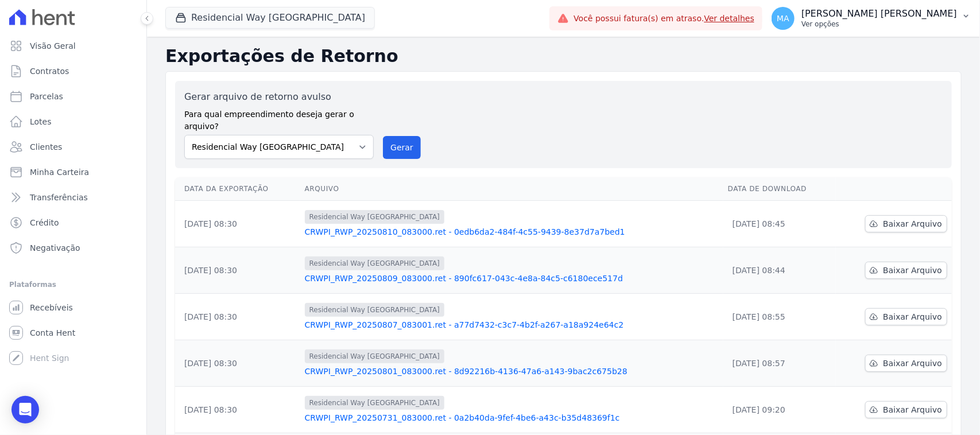 This screenshot has height=435, width=980. I want to click on a: Contratos, so click(73, 71).